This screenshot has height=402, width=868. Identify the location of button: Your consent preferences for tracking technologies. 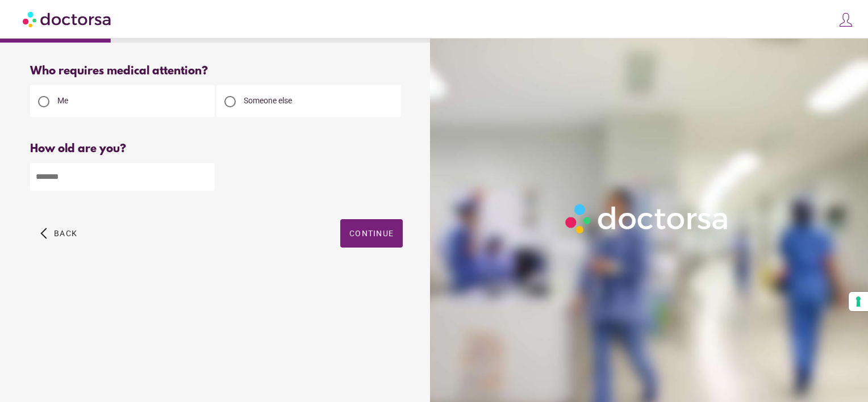
(858, 302).